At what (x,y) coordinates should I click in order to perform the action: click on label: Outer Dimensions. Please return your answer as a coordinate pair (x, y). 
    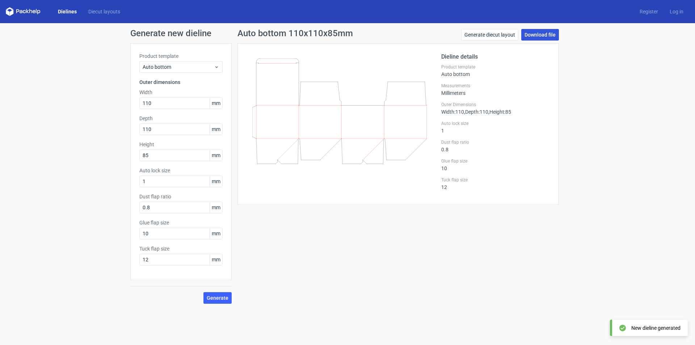
    Looking at the image, I should click on (496, 105).